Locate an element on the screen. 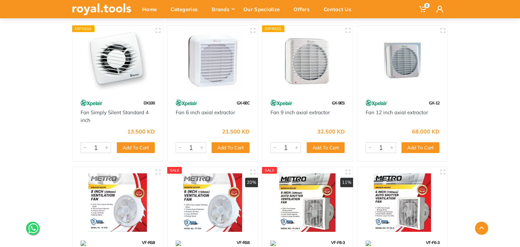  img: Royal Tools - 8 INCH Auto Shutter Ventilation Fan is located at coordinates (307, 203).